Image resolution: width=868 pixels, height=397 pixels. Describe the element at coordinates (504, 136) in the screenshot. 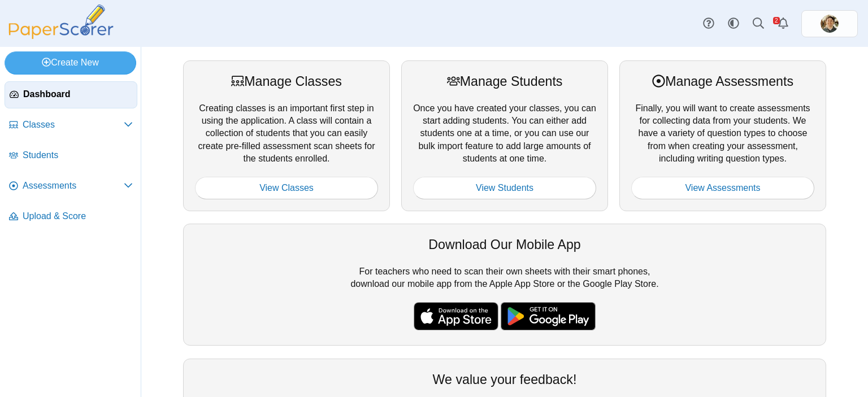

I see `div: Once you have created your classes, you can start adding students. You can either add students on...` at that location.